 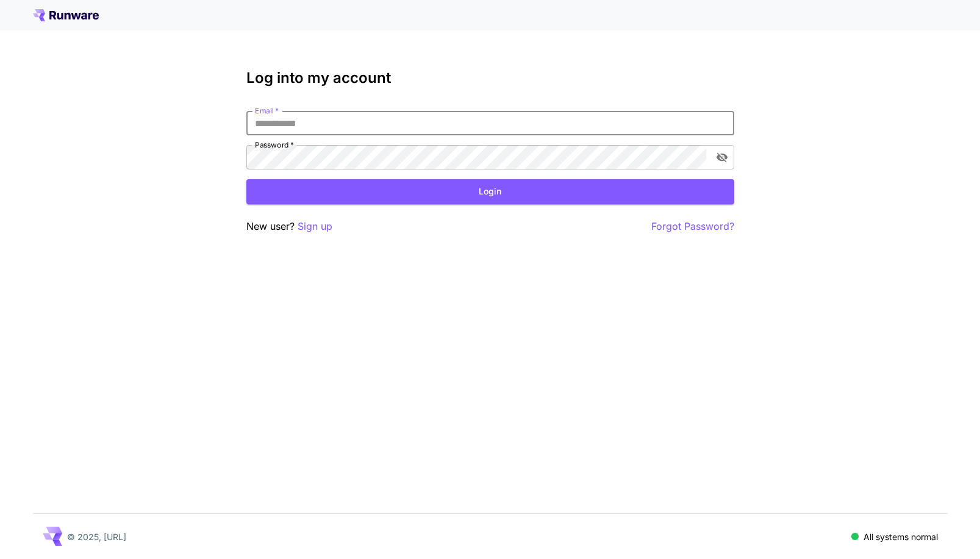 I want to click on label: Email, so click(x=267, y=110).